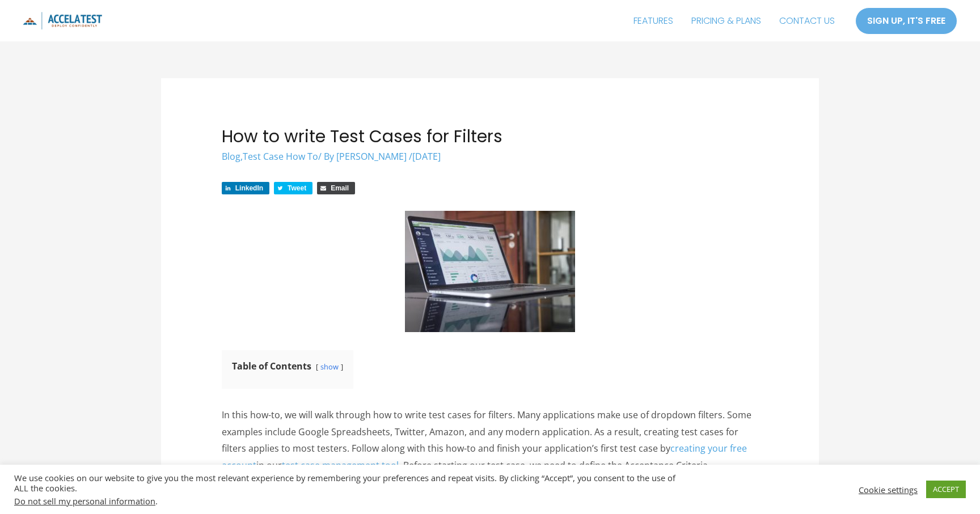  What do you see at coordinates (888, 490) in the screenshot?
I see `a: Cookie settings` at bounding box center [888, 490].